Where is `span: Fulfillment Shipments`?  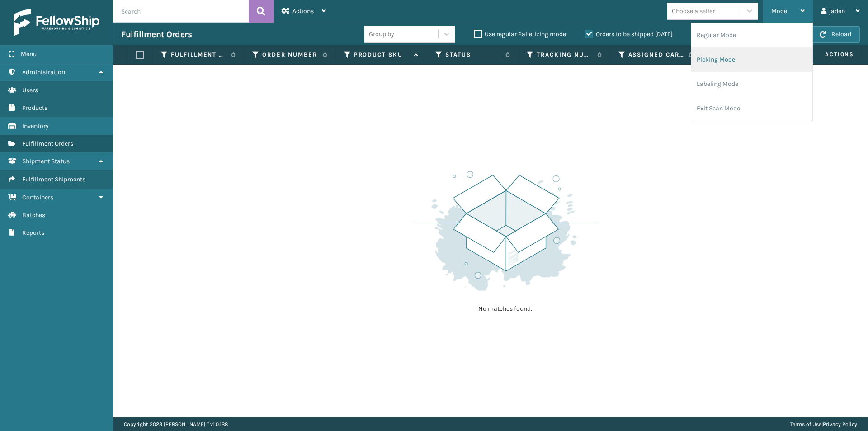
span: Fulfillment Shipments is located at coordinates (54, 179).